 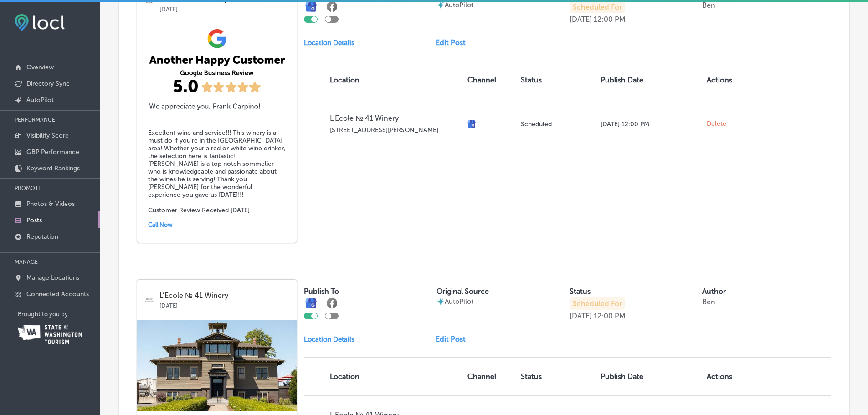 I want to click on p: Visibility Score, so click(x=47, y=135).